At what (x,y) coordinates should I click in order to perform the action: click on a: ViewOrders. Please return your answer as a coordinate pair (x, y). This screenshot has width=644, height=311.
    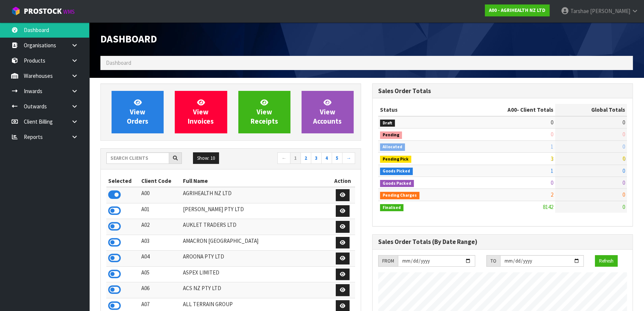
    Looking at the image, I should click on (137, 112).